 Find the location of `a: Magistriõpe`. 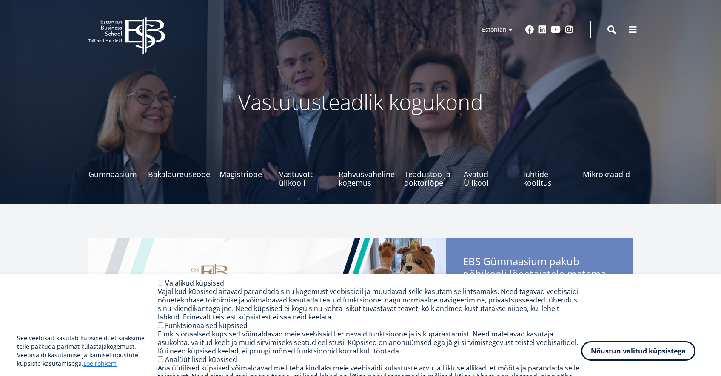

a: Magistriõpe is located at coordinates (244, 170).